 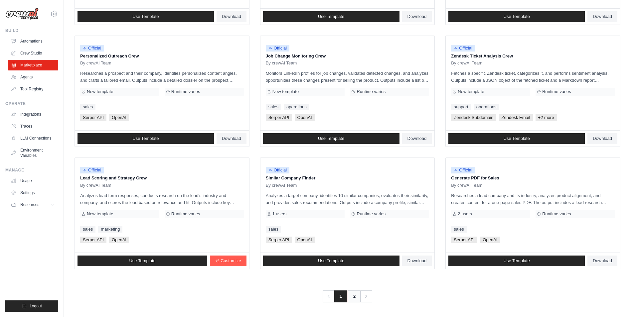 What do you see at coordinates (354, 297) in the screenshot?
I see `a: 2` at bounding box center [354, 297].